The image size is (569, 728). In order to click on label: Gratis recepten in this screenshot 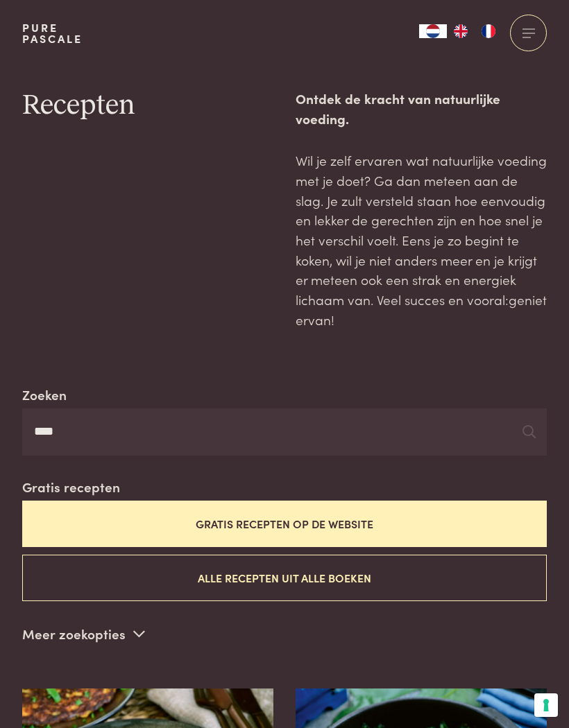, I will do `click(71, 487)`.